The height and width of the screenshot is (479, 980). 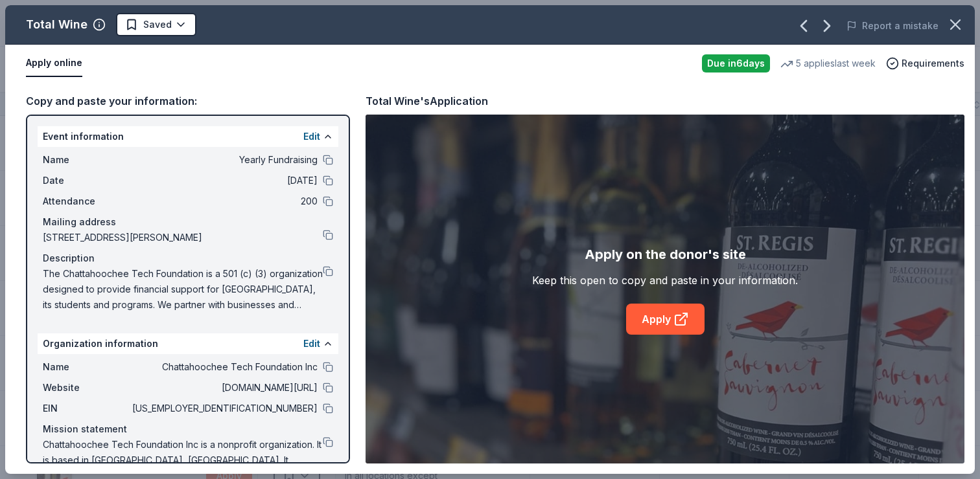 I want to click on div: Keep this open to copy and paste in your information., so click(x=665, y=281).